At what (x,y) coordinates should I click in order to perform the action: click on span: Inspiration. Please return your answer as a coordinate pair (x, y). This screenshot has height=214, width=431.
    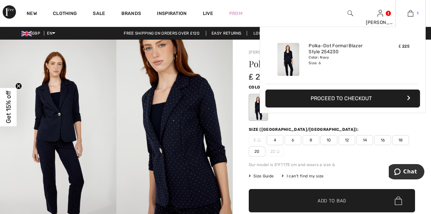
    Looking at the image, I should click on (171, 14).